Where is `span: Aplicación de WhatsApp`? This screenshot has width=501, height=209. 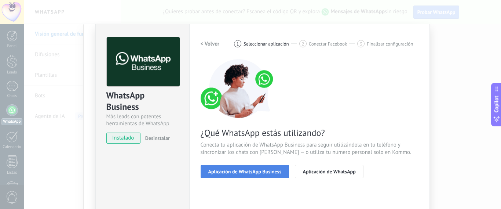
span: Aplicación de WhatsApp is located at coordinates (329, 171).